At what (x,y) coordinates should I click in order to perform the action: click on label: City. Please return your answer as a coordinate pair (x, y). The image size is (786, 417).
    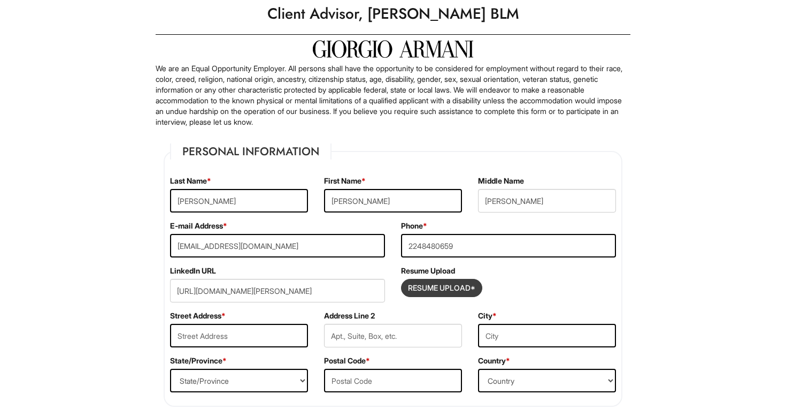
    Looking at the image, I should click on (487, 316).